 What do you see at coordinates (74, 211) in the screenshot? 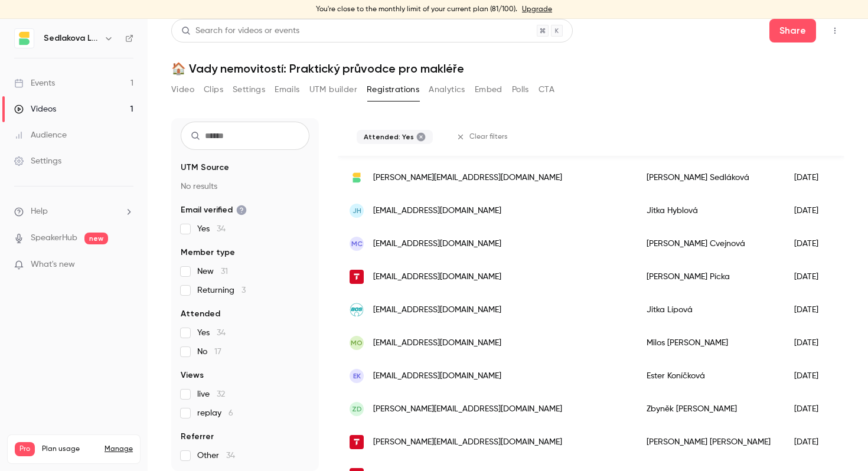
I see `li: help-dropdown-opener` at bounding box center [74, 211].